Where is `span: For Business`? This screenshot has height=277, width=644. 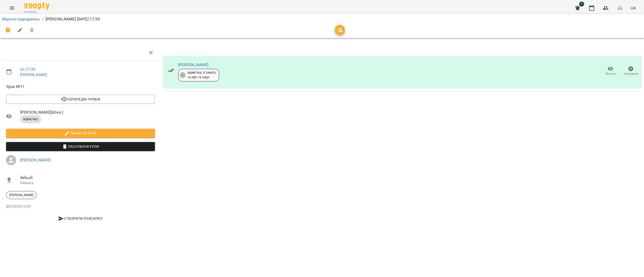 span: For Business is located at coordinates (37, 12).